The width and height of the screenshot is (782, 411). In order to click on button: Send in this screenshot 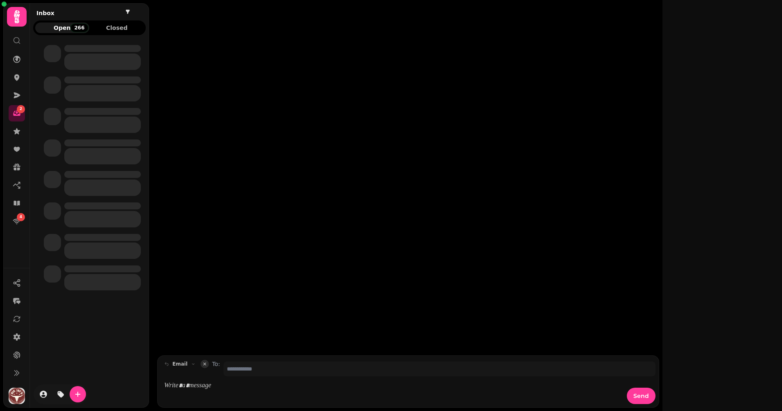, I will do `click(641, 396)`.